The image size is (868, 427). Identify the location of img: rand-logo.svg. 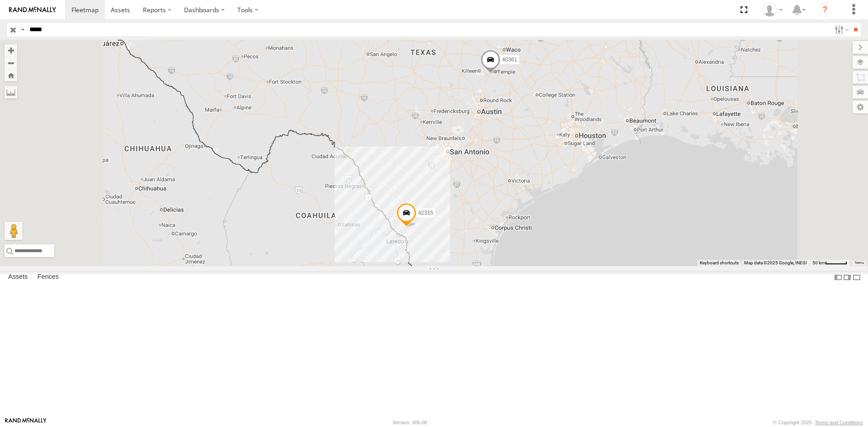
(33, 10).